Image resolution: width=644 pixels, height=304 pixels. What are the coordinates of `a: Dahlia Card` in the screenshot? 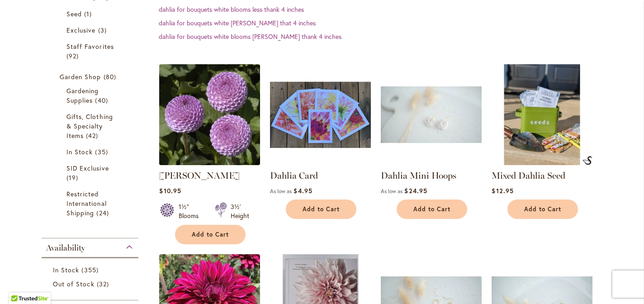 It's located at (294, 176).